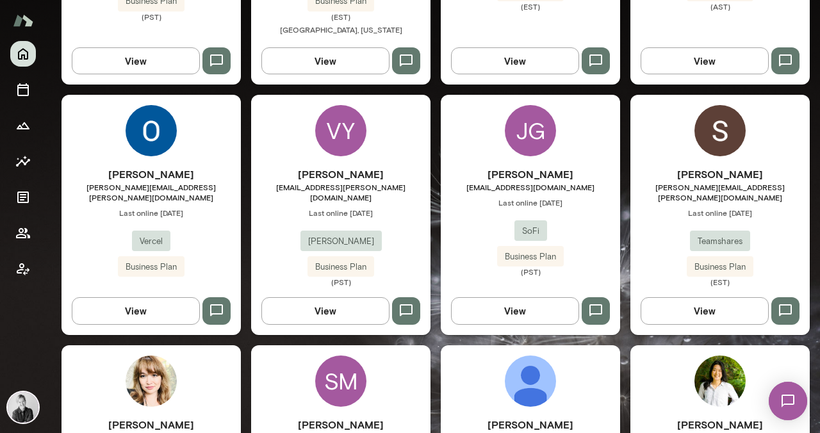 The width and height of the screenshot is (820, 433). What do you see at coordinates (720, 131) in the screenshot?
I see `img: Sam Bezilla` at bounding box center [720, 131].